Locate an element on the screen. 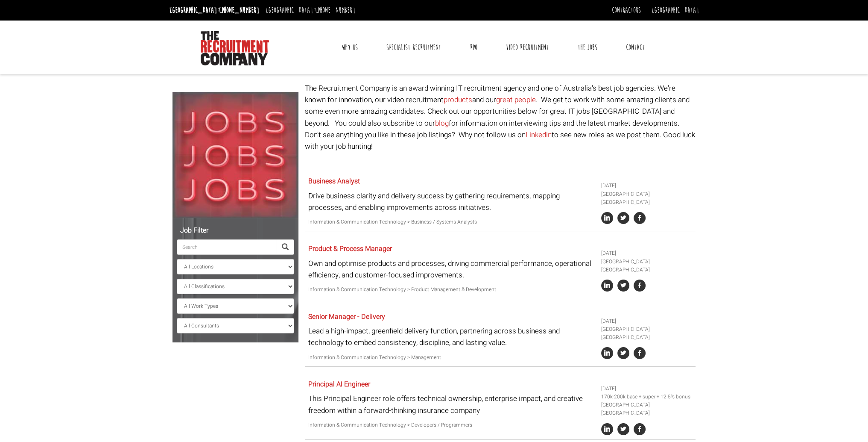 The image size is (868, 442). a: Linkedin is located at coordinates (538, 134).